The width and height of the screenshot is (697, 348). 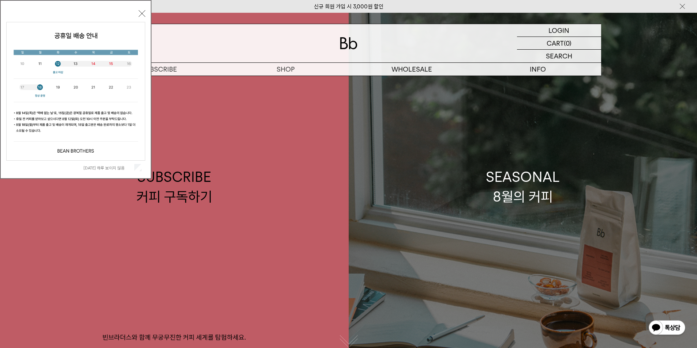 What do you see at coordinates (667, 329) in the screenshot?
I see `img: 카카오톡 채널 1:1 채팅 버튼` at bounding box center [667, 329].